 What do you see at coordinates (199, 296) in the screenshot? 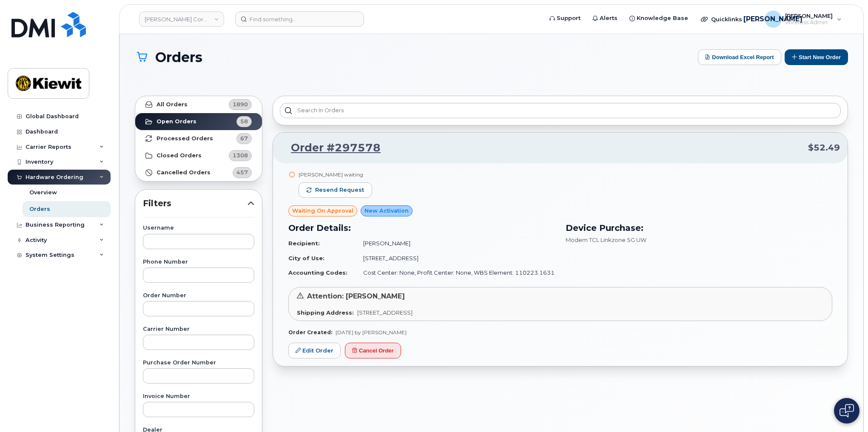
I see `label: Order Number` at bounding box center [199, 296].